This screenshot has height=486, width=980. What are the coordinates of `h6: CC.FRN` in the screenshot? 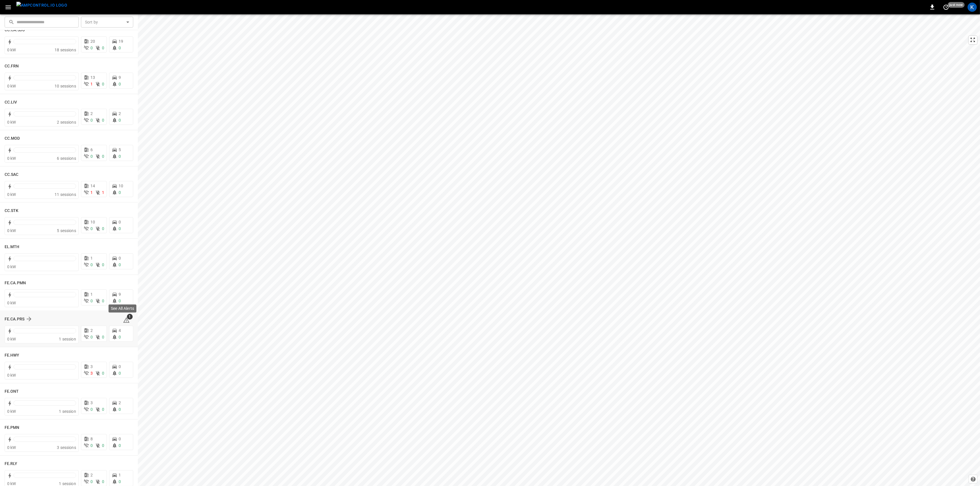 It's located at (12, 67).